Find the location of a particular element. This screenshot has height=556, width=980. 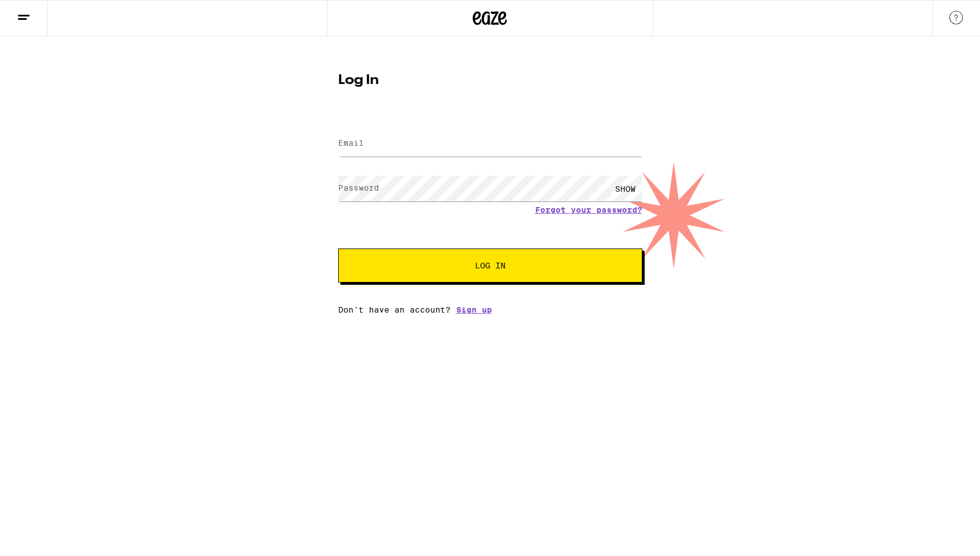

a: Forgot your password? is located at coordinates (588, 210).